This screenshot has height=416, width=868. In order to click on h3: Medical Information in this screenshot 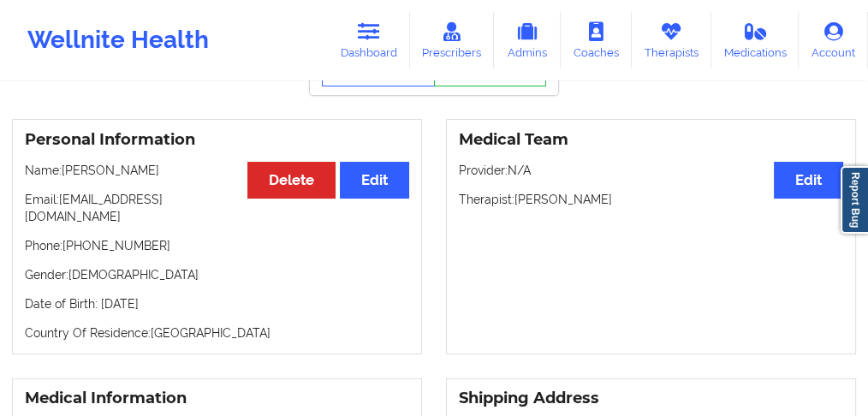, I will do `click(216, 398)`.